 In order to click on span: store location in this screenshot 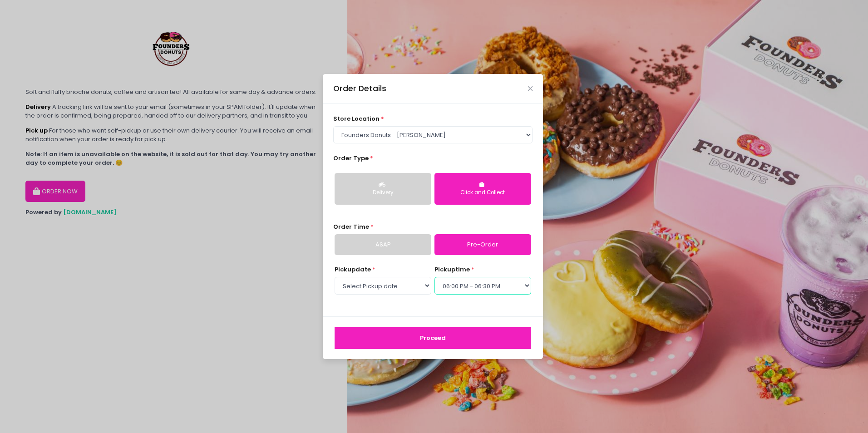, I will do `click(356, 119)`.